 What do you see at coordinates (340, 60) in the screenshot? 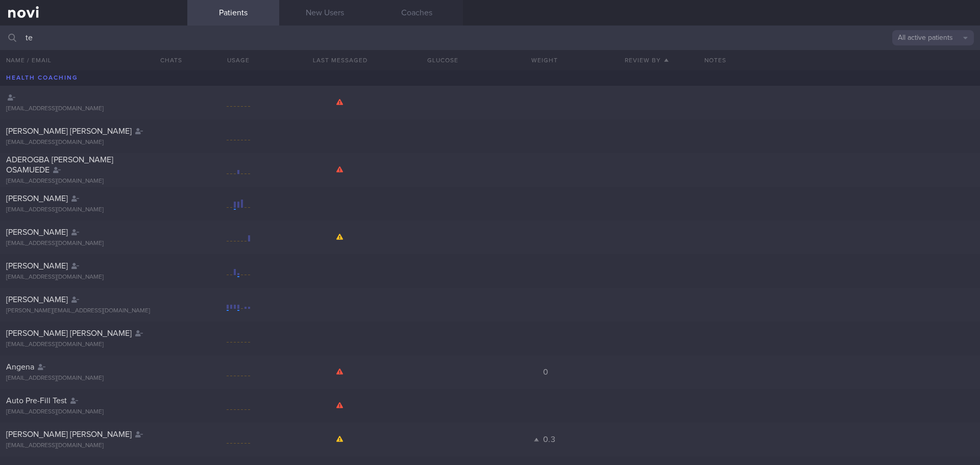
I see `button: Last Messaged` at bounding box center [340, 60].